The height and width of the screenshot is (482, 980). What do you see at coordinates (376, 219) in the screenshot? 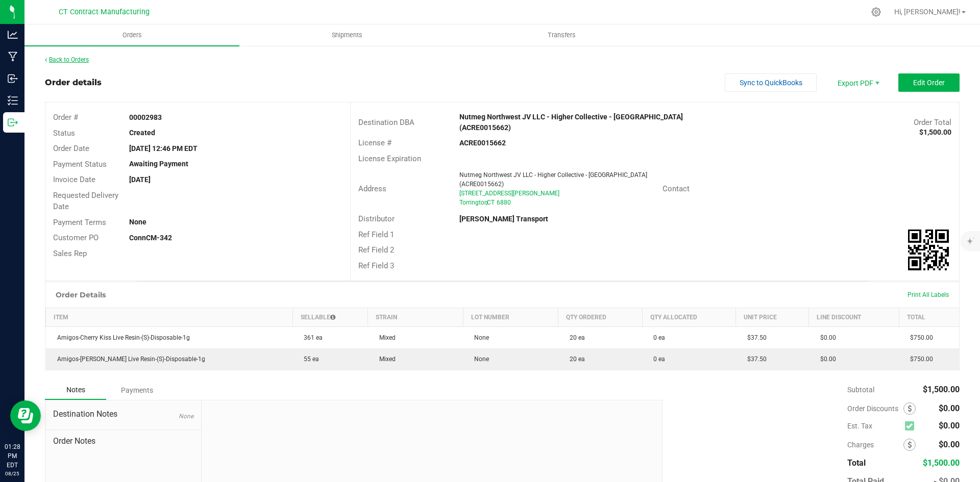
I see `span: Distributor` at bounding box center [376, 219].